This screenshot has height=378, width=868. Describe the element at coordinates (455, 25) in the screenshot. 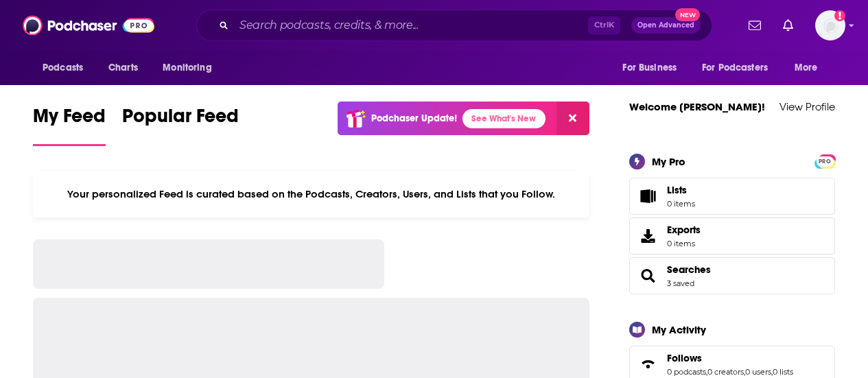

I see `div: Search podcasts, credits, & more...` at that location.